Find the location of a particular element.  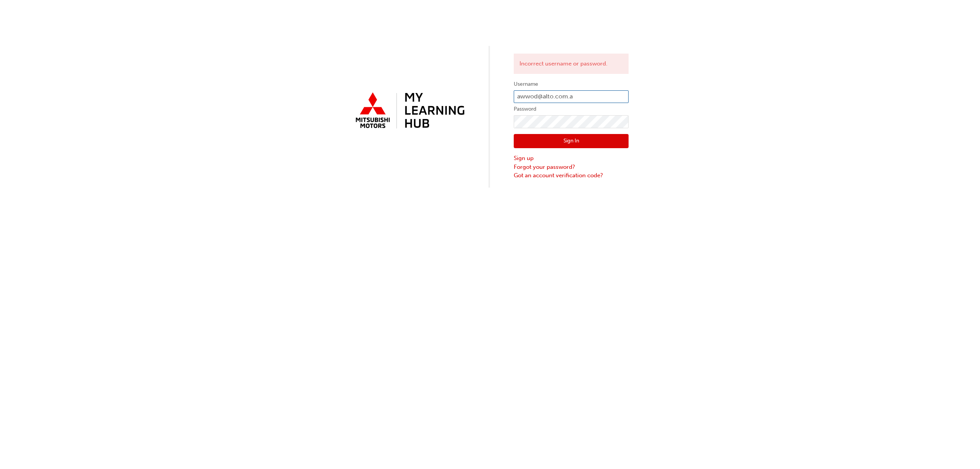

div: Incorrect username or password. is located at coordinates (571, 64).